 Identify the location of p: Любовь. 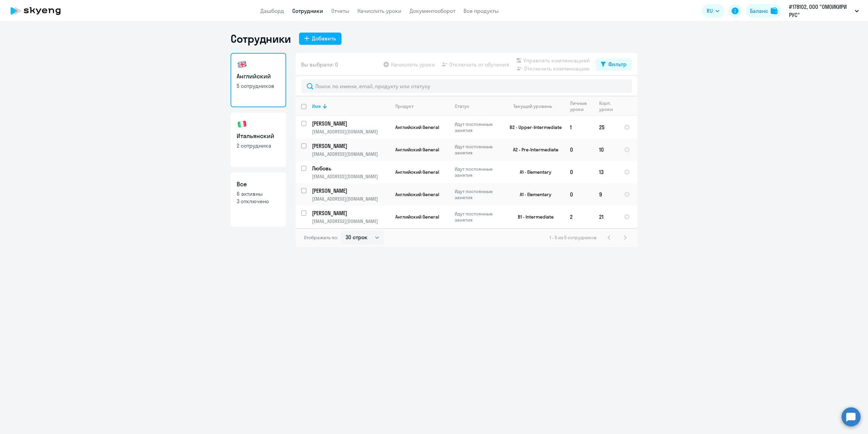
(350, 168).